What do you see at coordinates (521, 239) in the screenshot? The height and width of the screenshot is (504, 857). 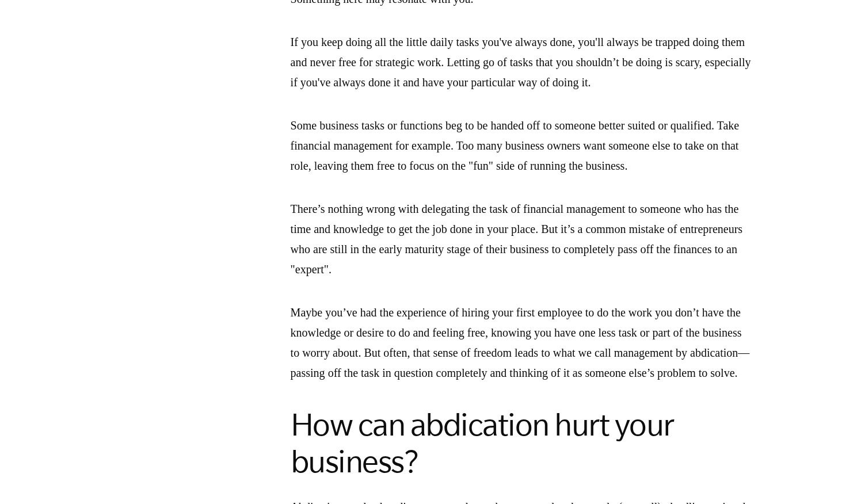 I see `p: There’s nothing wrong with delegating the task of financial management to someone who has the tim...` at bounding box center [521, 239].